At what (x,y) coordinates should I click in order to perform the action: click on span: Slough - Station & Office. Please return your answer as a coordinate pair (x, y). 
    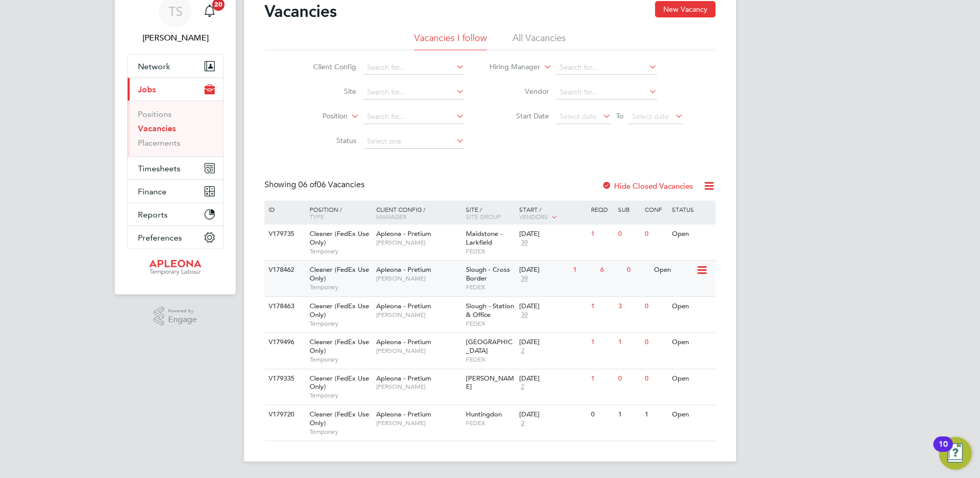
    Looking at the image, I should click on (490, 310).